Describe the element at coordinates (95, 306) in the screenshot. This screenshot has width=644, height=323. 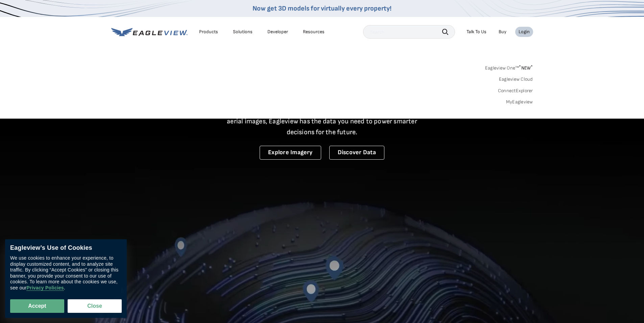
I see `button: Close` at that location.